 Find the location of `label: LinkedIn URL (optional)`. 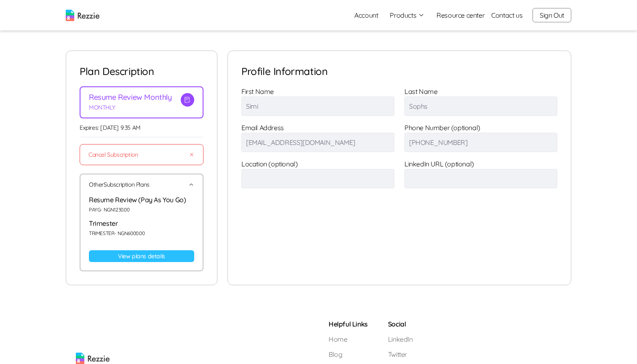

label: LinkedIn URL (optional) is located at coordinates (439, 164).